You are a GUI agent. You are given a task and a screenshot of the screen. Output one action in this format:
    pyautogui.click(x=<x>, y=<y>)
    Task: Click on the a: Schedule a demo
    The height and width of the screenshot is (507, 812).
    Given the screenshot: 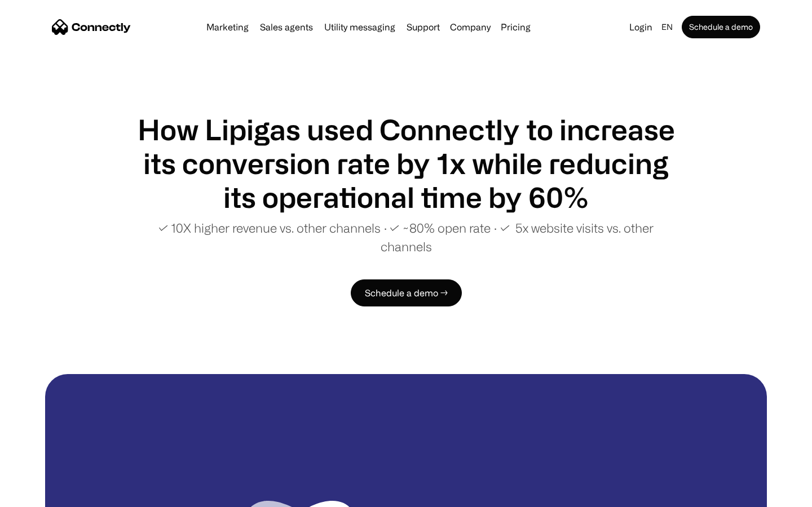 What is the action you would take?
    pyautogui.click(x=721, y=27)
    